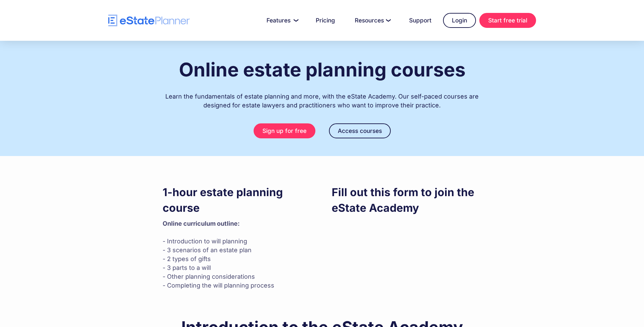  Describe the element at coordinates (360, 131) in the screenshot. I see `a: Access courses` at that location.